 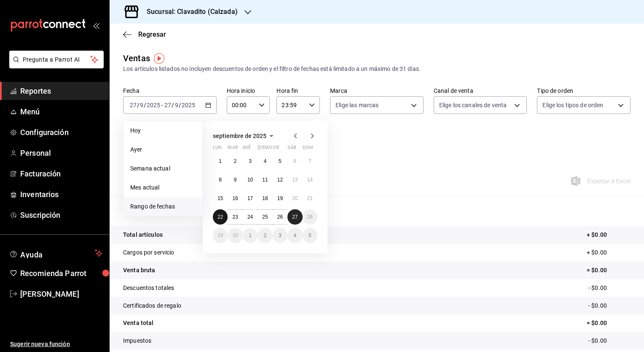 What do you see at coordinates (265, 217) in the screenshot?
I see `button: 25 de septiembre de 2025` at bounding box center [265, 217].